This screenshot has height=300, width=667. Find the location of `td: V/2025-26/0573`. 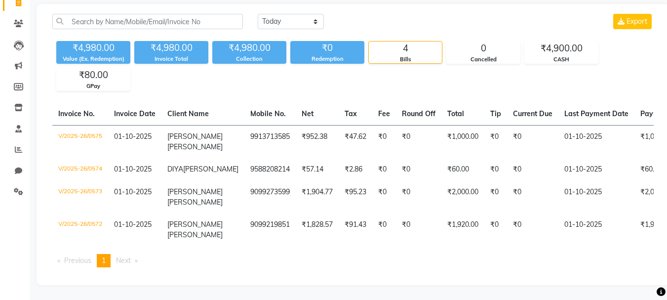

td: V/2025-26/0573 is located at coordinates (80, 197).